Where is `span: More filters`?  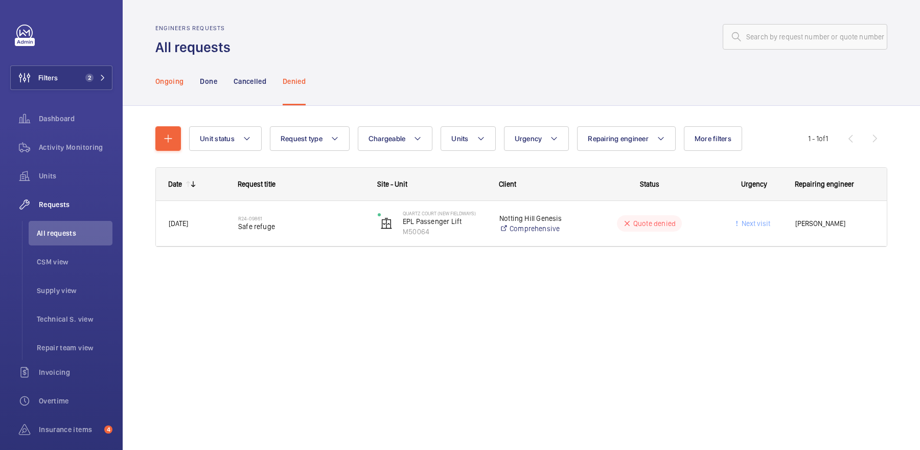 span: More filters is located at coordinates (713, 138).